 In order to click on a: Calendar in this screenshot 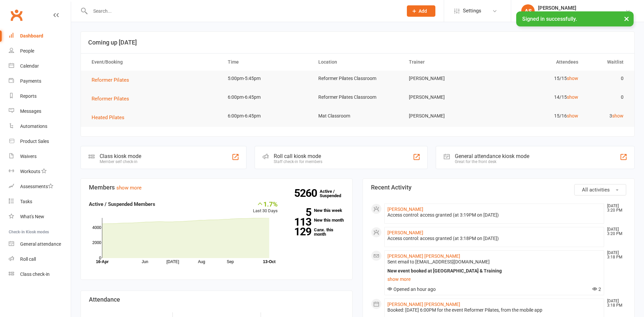, I will do `click(40, 66)`.